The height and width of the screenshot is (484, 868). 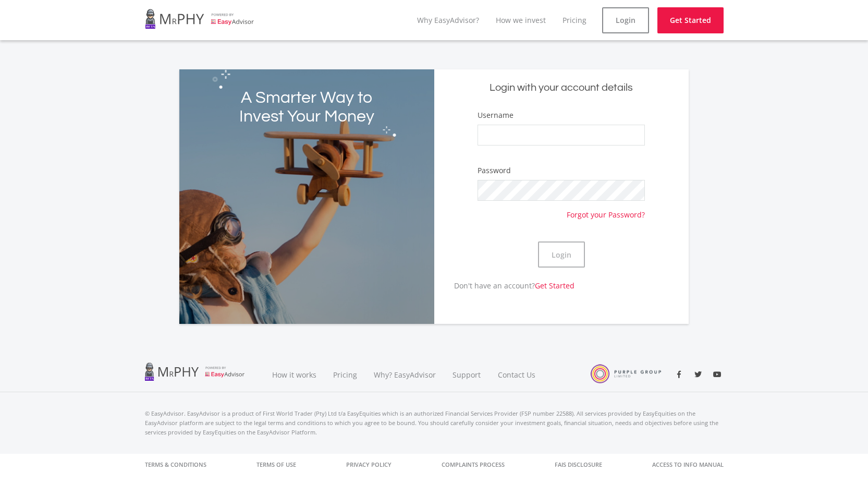 I want to click on a: Why? EasyAdvisor, so click(x=405, y=374).